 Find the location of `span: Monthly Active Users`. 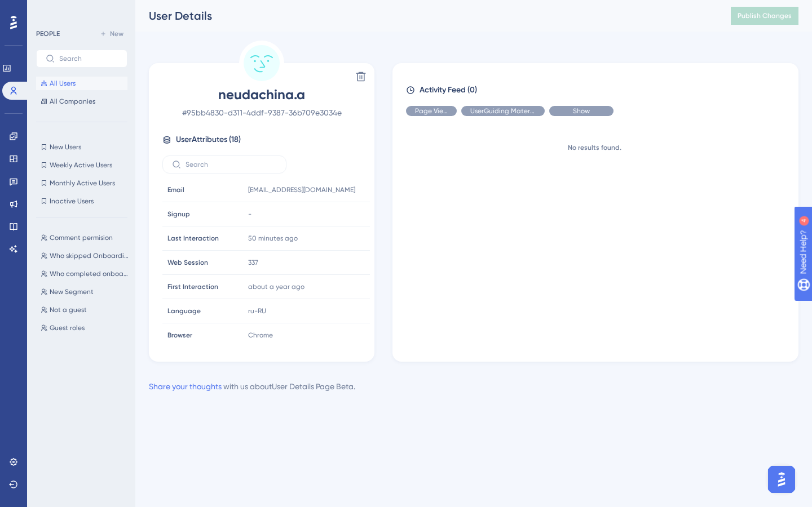

span: Monthly Active Users is located at coordinates (82, 183).